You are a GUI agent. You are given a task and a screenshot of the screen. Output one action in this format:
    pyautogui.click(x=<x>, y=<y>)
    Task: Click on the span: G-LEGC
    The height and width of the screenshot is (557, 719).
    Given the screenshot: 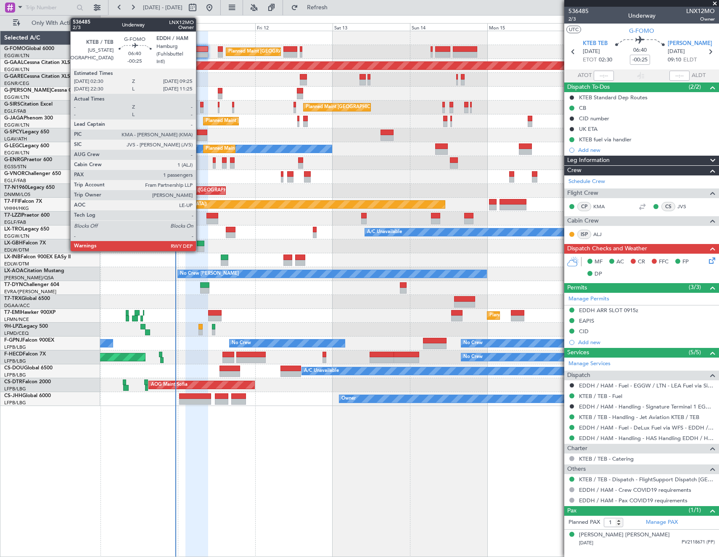 What is the action you would take?
    pyautogui.click(x=13, y=146)
    